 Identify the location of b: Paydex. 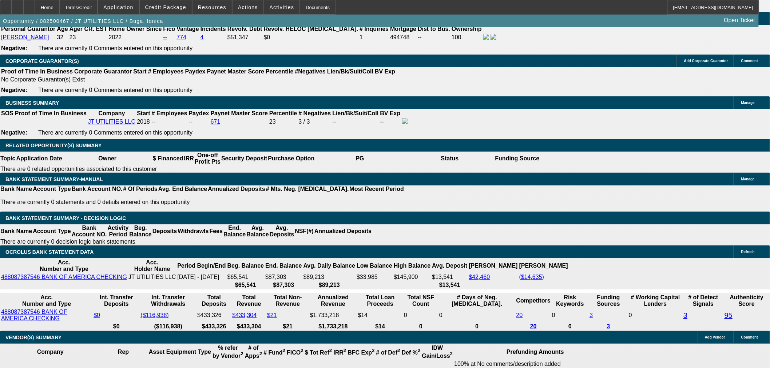
(196, 71).